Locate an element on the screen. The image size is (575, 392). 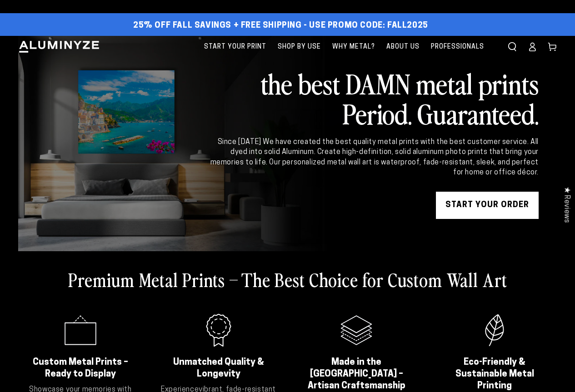
a: Why Metal? is located at coordinates (354, 47).